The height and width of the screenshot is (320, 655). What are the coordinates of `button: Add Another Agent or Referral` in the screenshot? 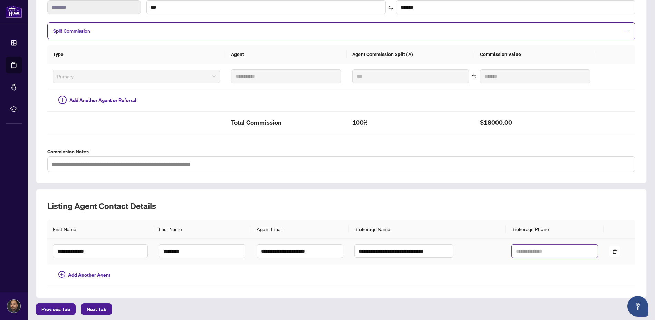 It's located at (97, 100).